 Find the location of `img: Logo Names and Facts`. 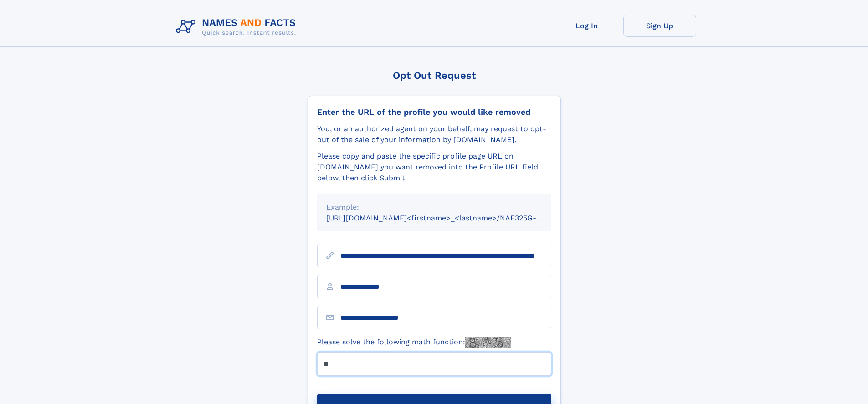

img: Logo Names and Facts is located at coordinates (238, 27).